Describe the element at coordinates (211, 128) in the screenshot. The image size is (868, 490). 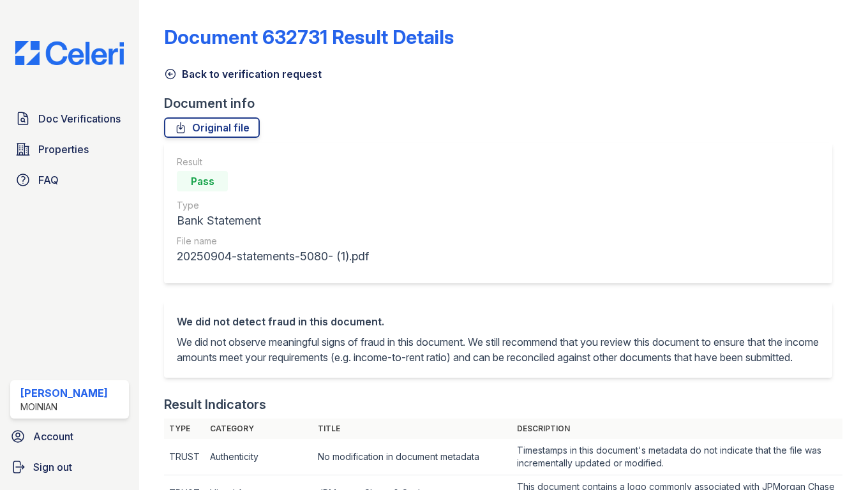
I see `a: Original file` at that location.